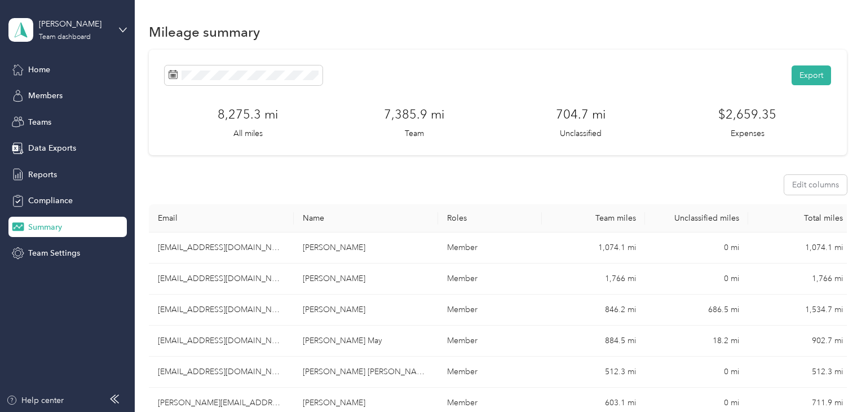 This screenshot has width=866, height=412. What do you see at coordinates (366, 341) in the screenshot?
I see `td: Victoria E. May` at bounding box center [366, 341].